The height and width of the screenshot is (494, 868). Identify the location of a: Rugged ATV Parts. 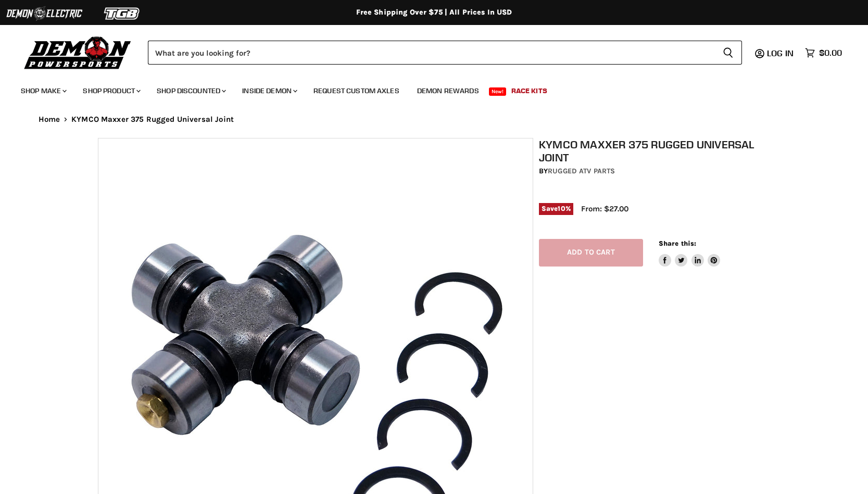
(581, 171).